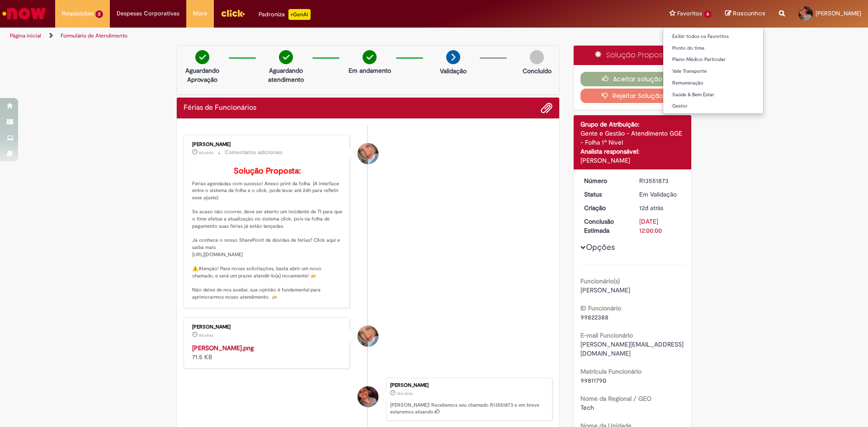 Image resolution: width=868 pixels, height=427 pixels. Describe the element at coordinates (660, 208) in the screenshot. I see `div: 19/09/2025 17:11:40` at that location.